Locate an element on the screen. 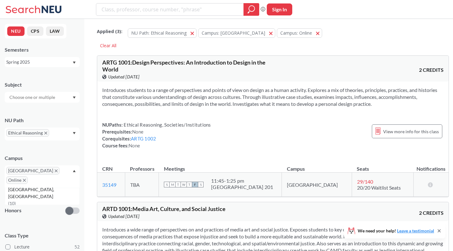  span: Ethical ReasoningX to remove pill is located at coordinates (28, 133).